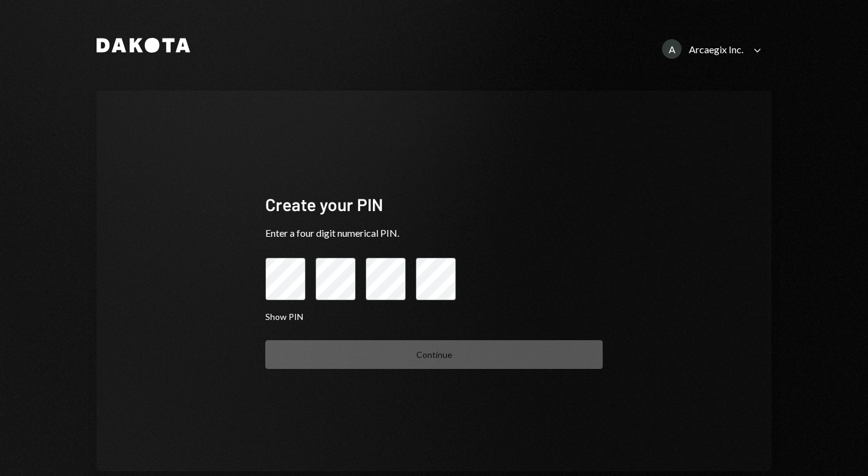  Describe the element at coordinates (386, 279) in the screenshot. I see `input: pin code 3 of 4` at that location.